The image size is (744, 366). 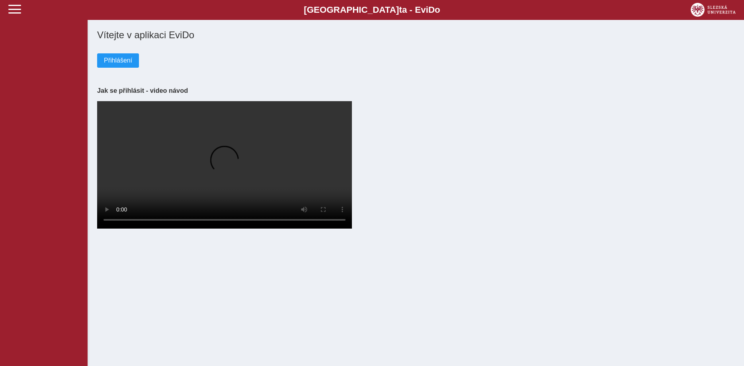 I want to click on span: t, so click(x=400, y=10).